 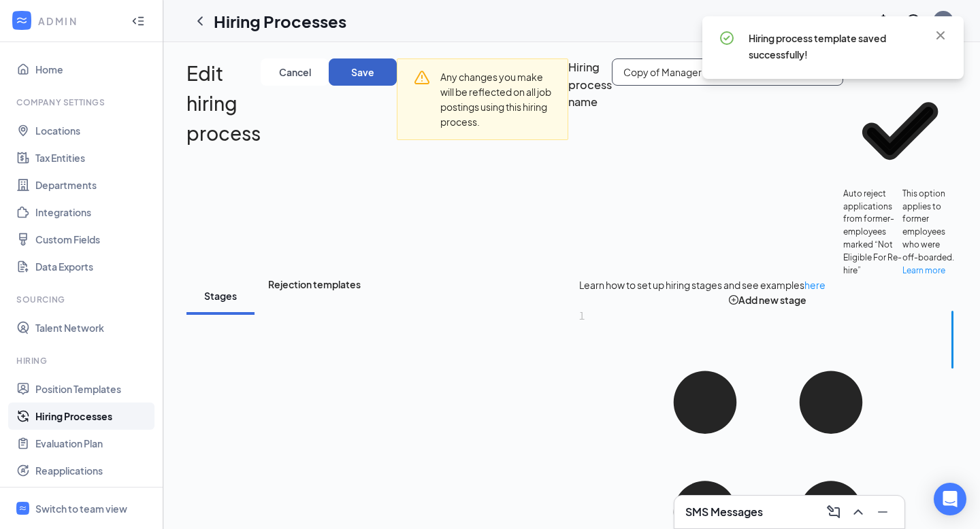 What do you see at coordinates (943, 20) in the screenshot?
I see `div: PM` at bounding box center [943, 20].